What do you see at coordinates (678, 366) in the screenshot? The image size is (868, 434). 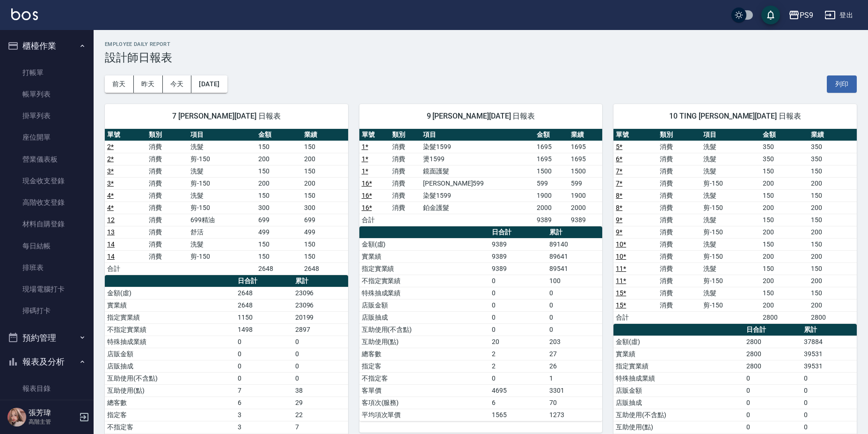 I see `td: 指定實業績` at bounding box center [678, 366].